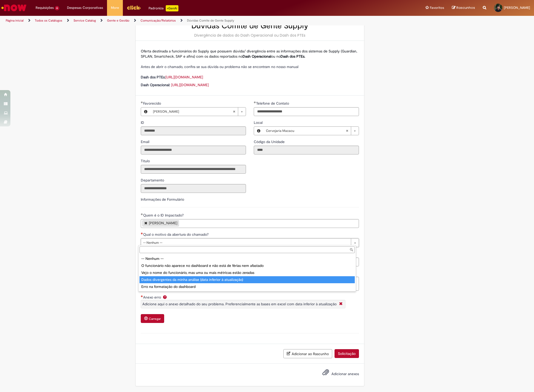  Describe the element at coordinates (247, 265) in the screenshot. I see `div: O funcionário não aparece no dashboard e não está de férias nem afastado` at that location.